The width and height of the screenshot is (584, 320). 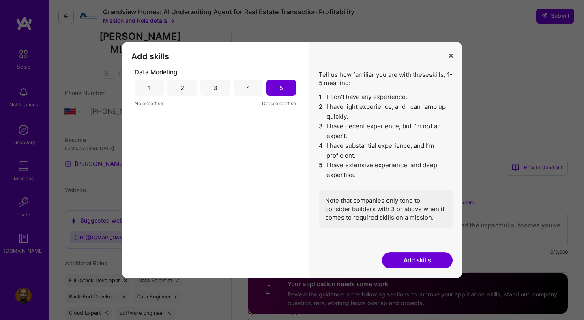 What do you see at coordinates (215, 56) in the screenshot?
I see `h3: Add skills` at bounding box center [215, 56].